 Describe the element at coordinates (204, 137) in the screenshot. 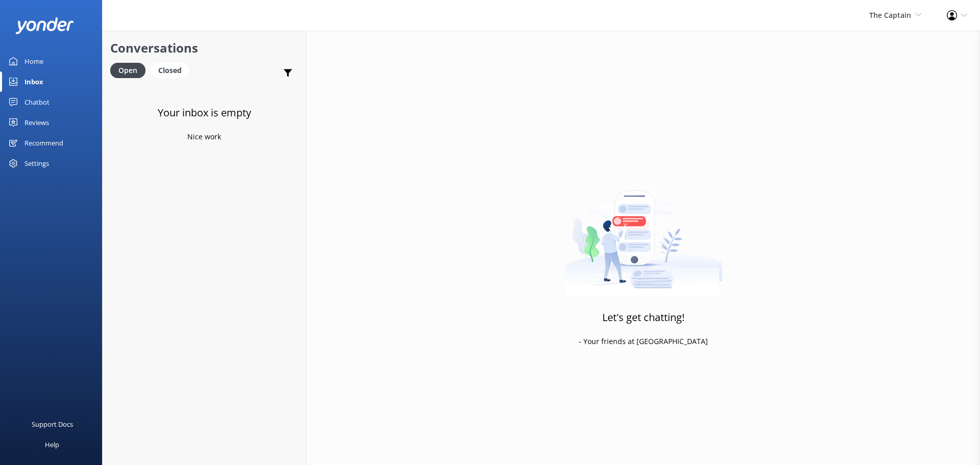

I see `p: Nice work` at that location.